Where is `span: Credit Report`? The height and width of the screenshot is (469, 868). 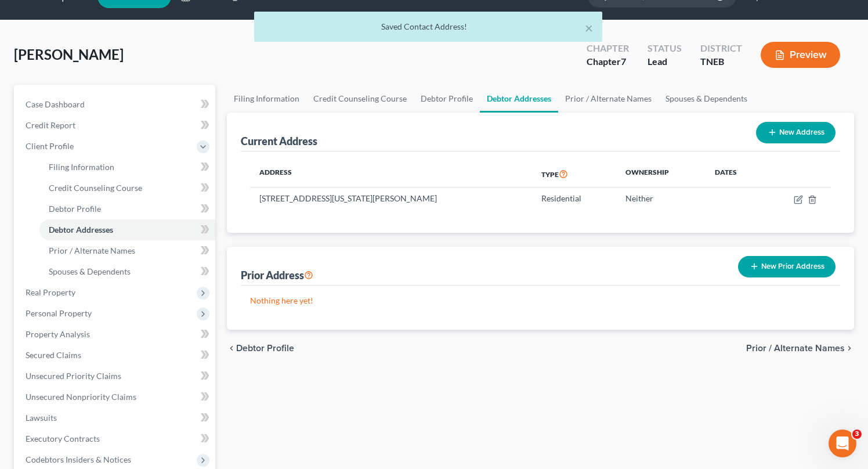 span: Credit Report is located at coordinates (50, 125).